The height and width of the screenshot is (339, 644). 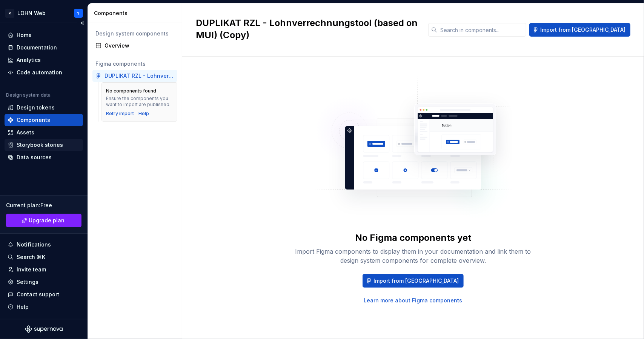 What do you see at coordinates (25, 133) in the screenshot?
I see `div: Assets` at bounding box center [25, 133].